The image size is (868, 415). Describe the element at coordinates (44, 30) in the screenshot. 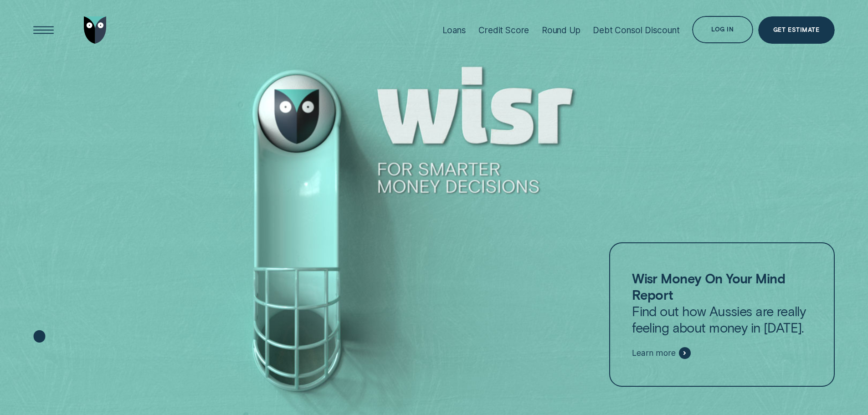

I see `button: Open Menu` at that location.